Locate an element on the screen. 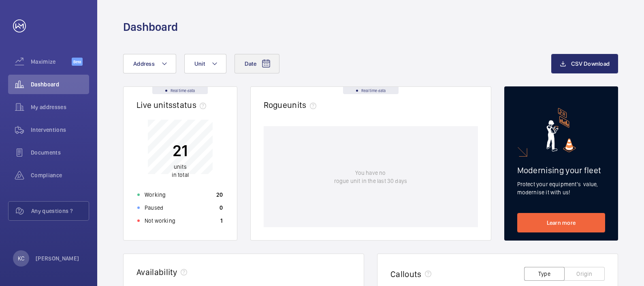 This screenshot has height=286, width=644. span: Compliance is located at coordinates (60, 175).